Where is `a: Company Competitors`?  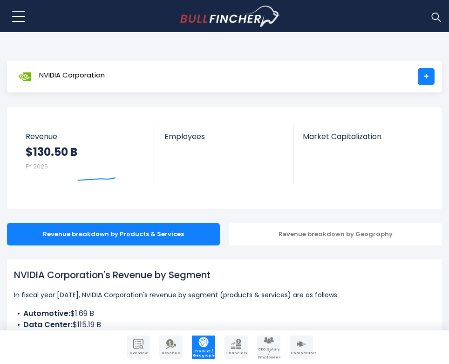 a: Company Competitors is located at coordinates (302, 347).